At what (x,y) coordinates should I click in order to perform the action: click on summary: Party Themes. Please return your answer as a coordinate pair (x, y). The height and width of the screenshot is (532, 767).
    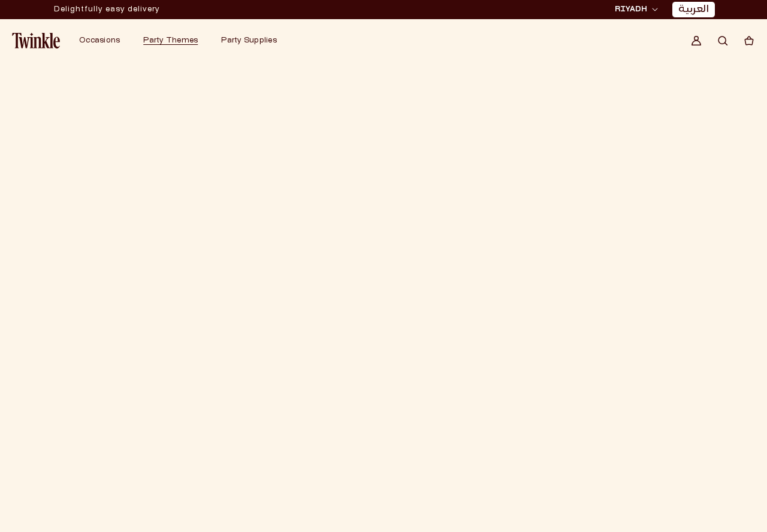
    Looking at the image, I should click on (175, 41).